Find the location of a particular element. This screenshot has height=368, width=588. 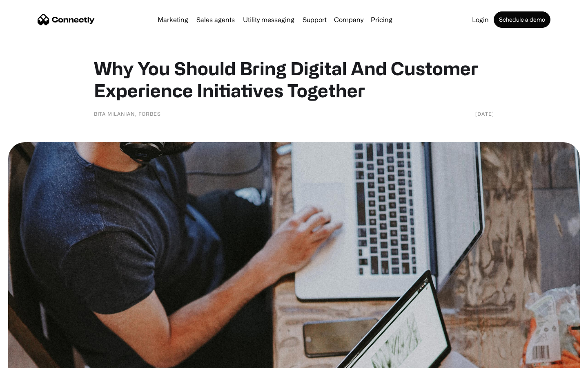

a: Marketing is located at coordinates (172, 20).